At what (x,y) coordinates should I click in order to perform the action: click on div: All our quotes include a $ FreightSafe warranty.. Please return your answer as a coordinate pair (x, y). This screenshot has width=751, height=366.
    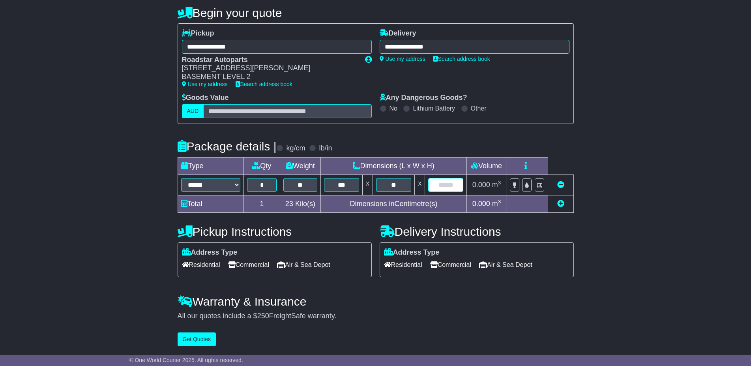
    Looking at the image, I should click on (376, 316).